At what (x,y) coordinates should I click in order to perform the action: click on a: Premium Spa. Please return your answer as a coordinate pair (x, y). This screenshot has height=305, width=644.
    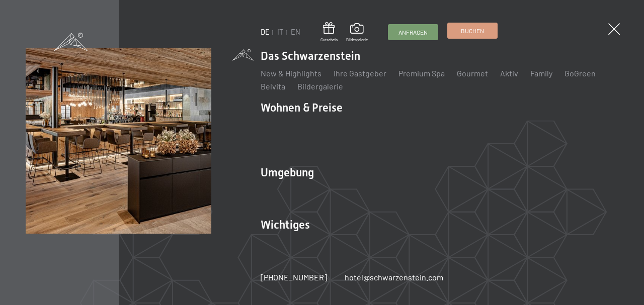
    Looking at the image, I should click on (421, 73).